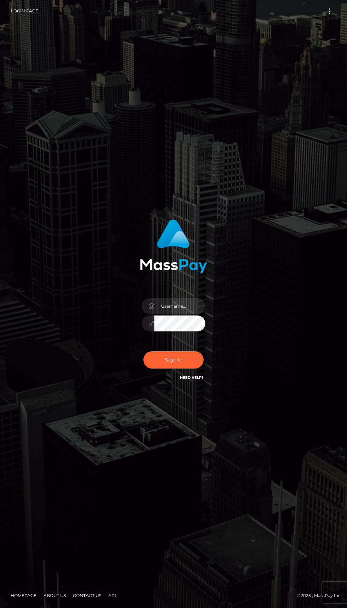  I want to click on img: MassPay Login, so click(173, 246).